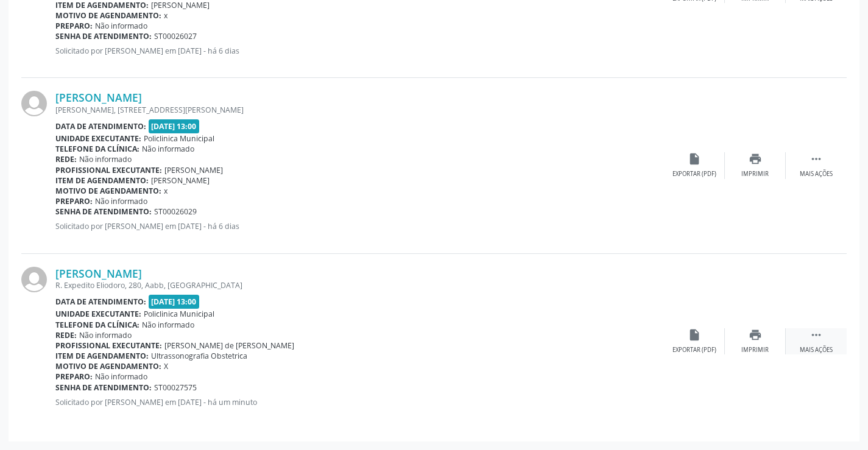 The width and height of the screenshot is (868, 450). What do you see at coordinates (175, 36) in the screenshot?
I see `span: ST00026027` at bounding box center [175, 36].